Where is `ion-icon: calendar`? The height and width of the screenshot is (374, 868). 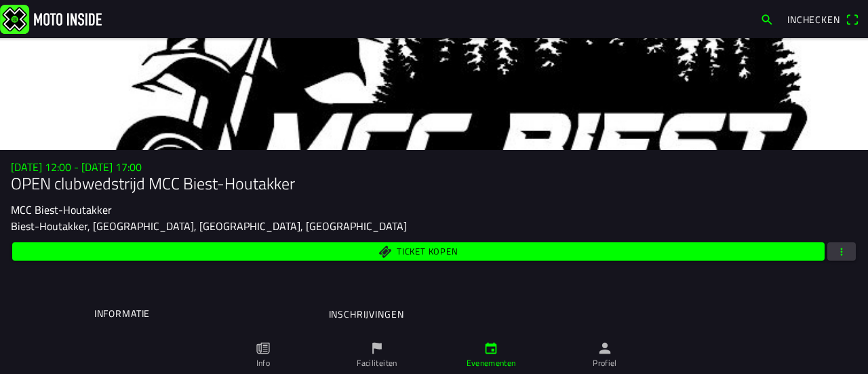
ion-icon: calendar is located at coordinates (491, 348).